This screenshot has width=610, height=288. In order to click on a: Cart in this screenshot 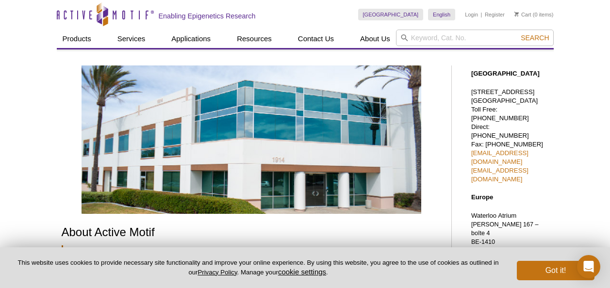, I will do `click(523, 15)`.